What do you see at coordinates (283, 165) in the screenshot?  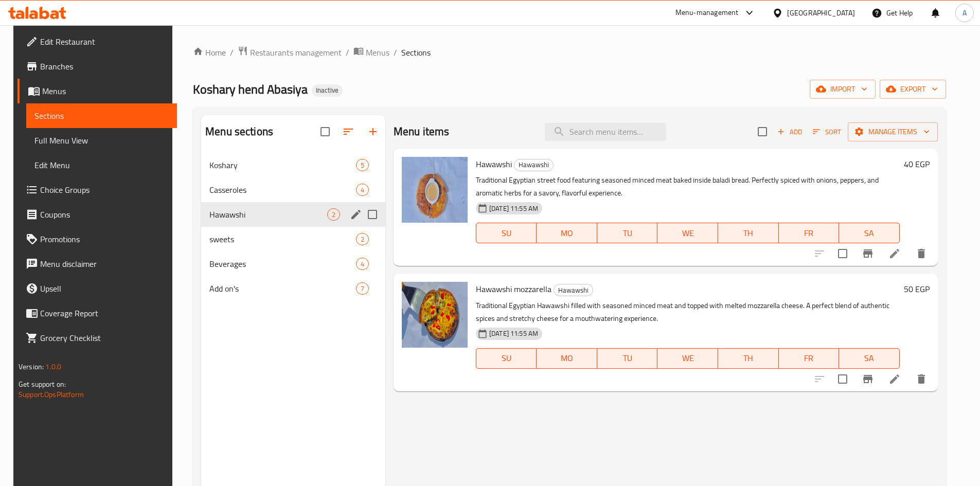 I see `div: Koshary` at bounding box center [283, 165].